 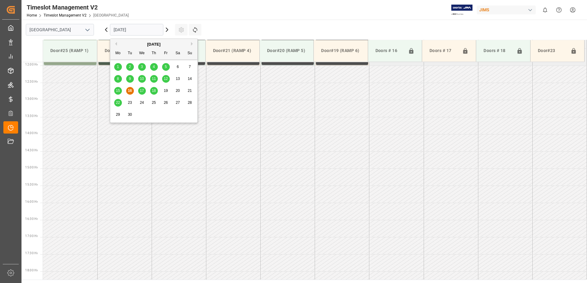 What do you see at coordinates (60, 30) in the screenshot?
I see `input: Type to search/select` at bounding box center [60, 30].